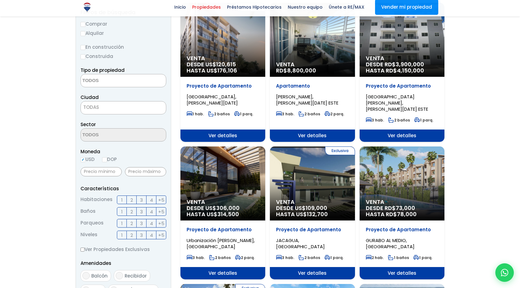 This screenshot has width=520, height=288. What do you see at coordinates (398, 257) in the screenshot?
I see `span: 1 baños` at bounding box center [398, 257].